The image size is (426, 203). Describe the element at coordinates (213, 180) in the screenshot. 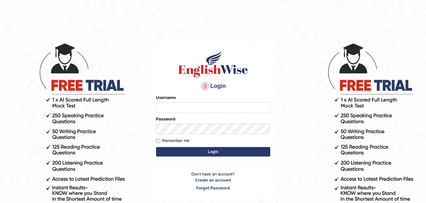

I see `a: Create an account` at that location.